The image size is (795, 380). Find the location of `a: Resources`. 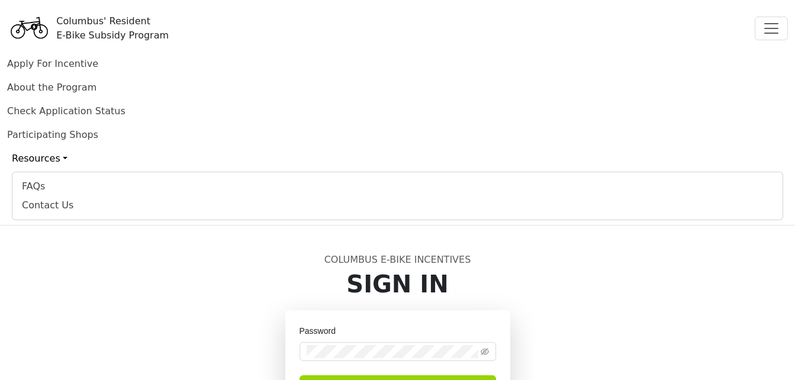

a: Resources is located at coordinates (397, 159).